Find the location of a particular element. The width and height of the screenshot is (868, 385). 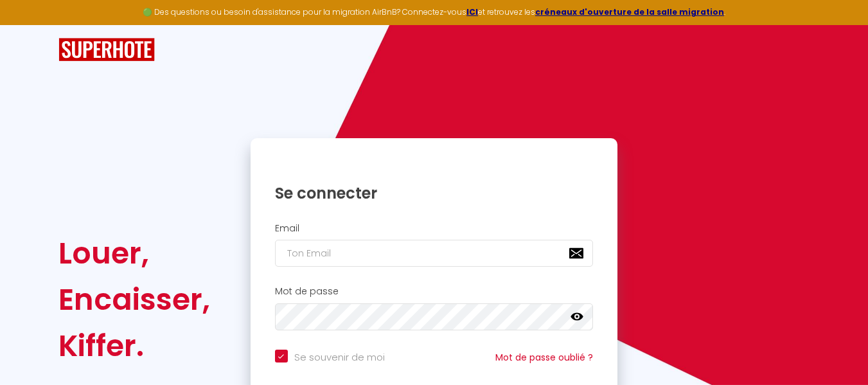

img: SuperHote logo is located at coordinates (107, 49).